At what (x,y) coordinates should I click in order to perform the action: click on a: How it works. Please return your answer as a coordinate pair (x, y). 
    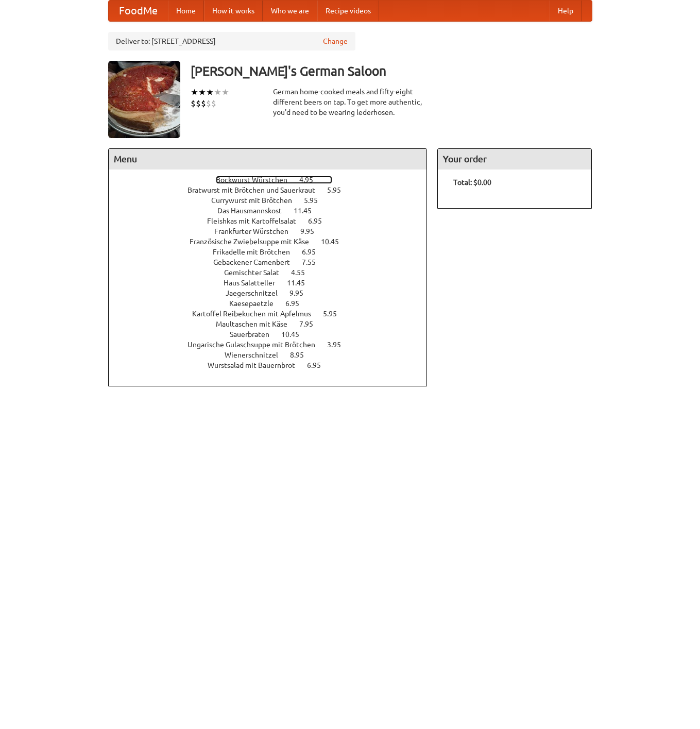
    Looking at the image, I should click on (234, 11).